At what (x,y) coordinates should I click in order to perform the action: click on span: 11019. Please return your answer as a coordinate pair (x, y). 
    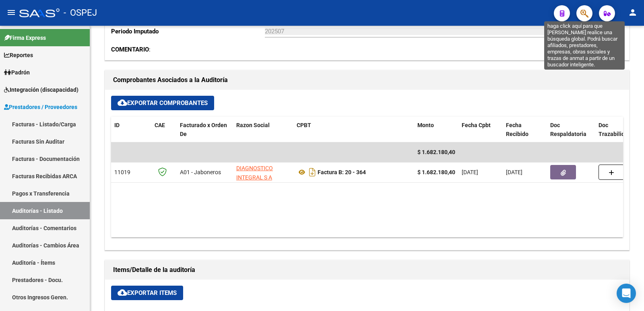
    Looking at the image, I should click on (122, 172).